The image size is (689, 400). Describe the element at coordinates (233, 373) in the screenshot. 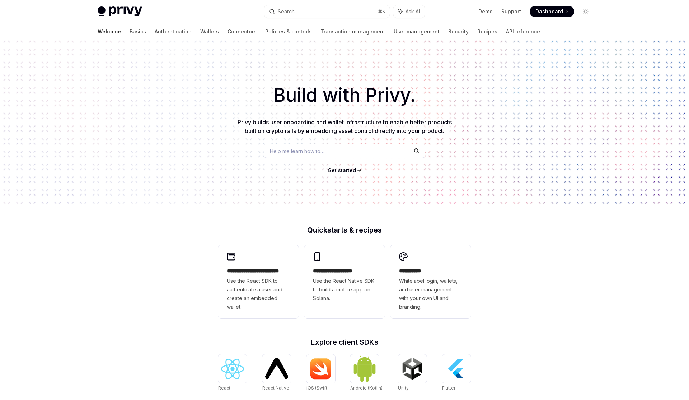

I see `a: ReactReact` at that location.